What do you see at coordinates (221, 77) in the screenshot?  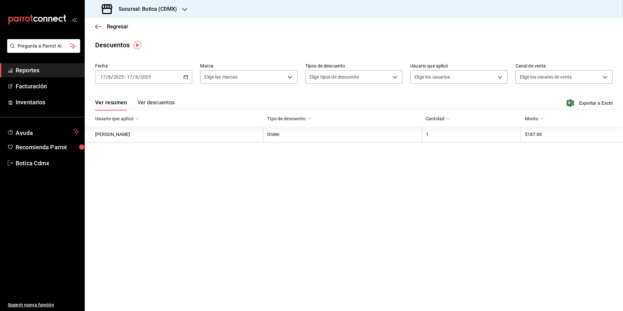 I see `span: Elige las marcas` at bounding box center [221, 77].